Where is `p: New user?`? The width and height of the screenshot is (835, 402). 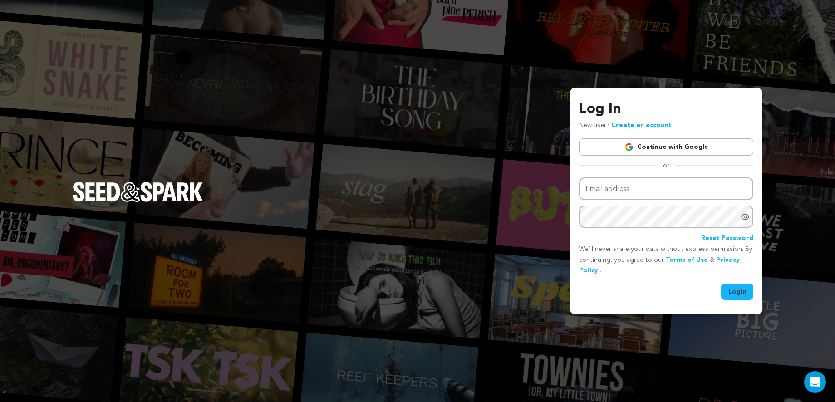
p: New user? is located at coordinates (625, 126).